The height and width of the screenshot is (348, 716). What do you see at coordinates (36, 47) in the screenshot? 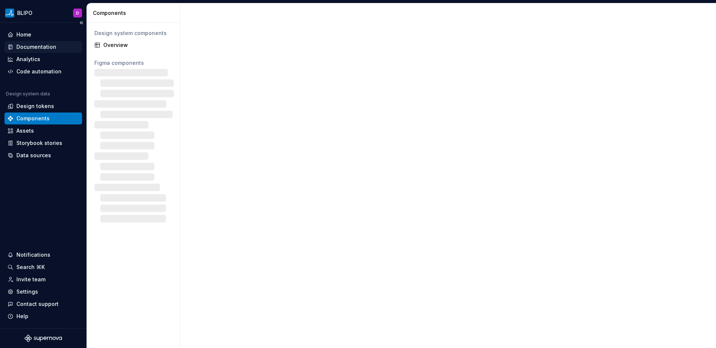
I see `div: Documentation` at bounding box center [36, 47].